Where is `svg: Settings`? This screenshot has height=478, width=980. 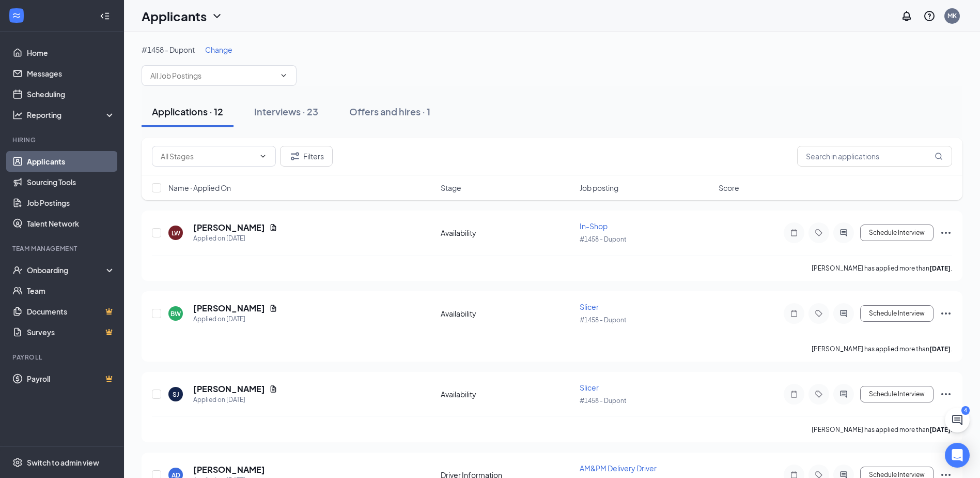 svg: Settings is located at coordinates (18, 462).